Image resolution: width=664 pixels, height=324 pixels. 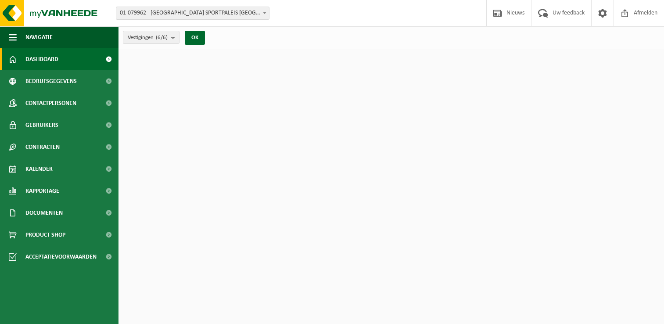 I want to click on span: Rapportage, so click(x=42, y=191).